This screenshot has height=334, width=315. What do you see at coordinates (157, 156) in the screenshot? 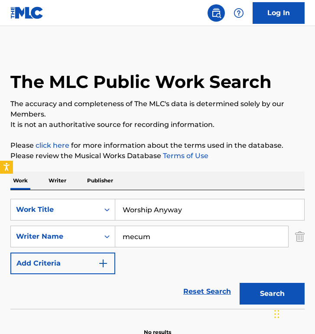
I see `p: Please review the Musical Works Database` at bounding box center [157, 156].